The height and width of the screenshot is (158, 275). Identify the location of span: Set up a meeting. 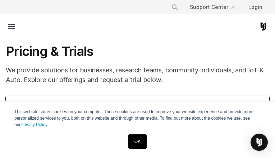
(137, 105).